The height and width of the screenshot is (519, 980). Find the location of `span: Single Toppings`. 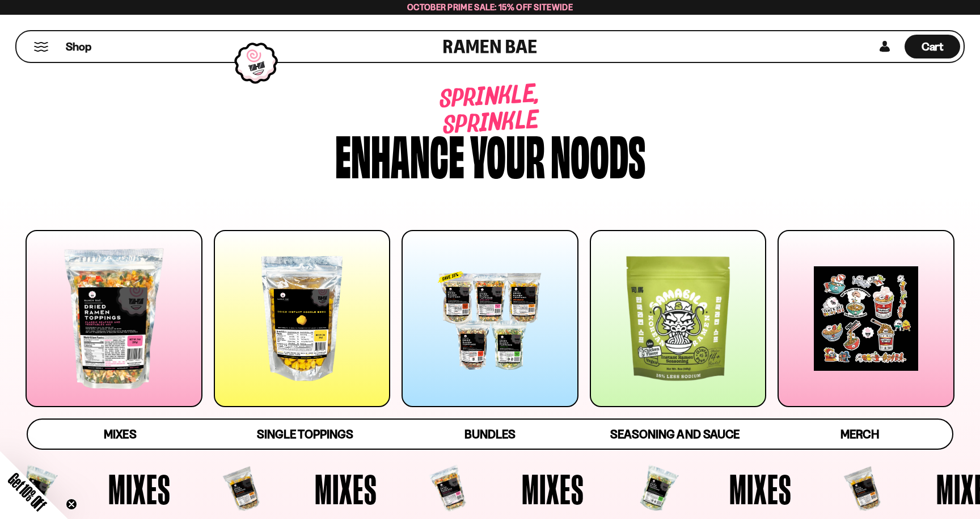

span: Single Toppings is located at coordinates (304, 434).